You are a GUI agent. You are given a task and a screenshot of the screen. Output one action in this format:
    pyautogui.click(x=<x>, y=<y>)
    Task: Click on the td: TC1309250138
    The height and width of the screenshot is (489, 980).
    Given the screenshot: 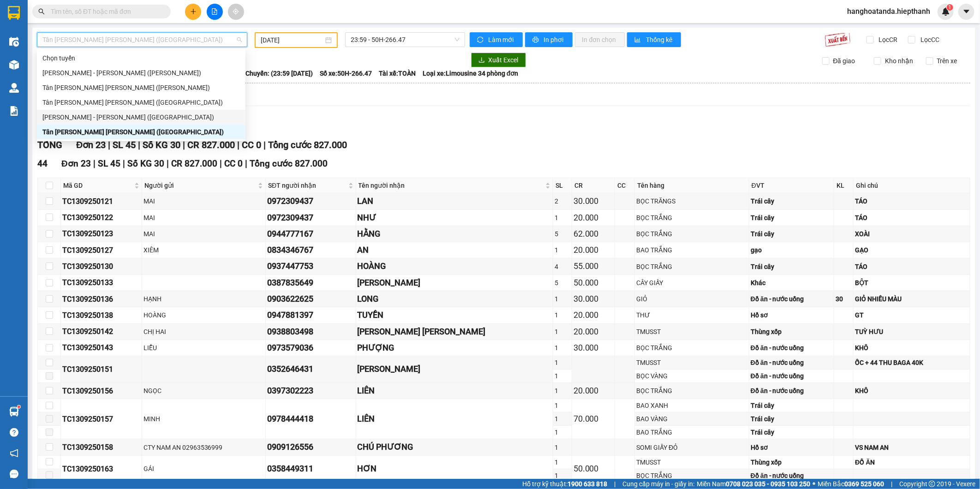 What is the action you would take?
    pyautogui.click(x=102, y=315)
    